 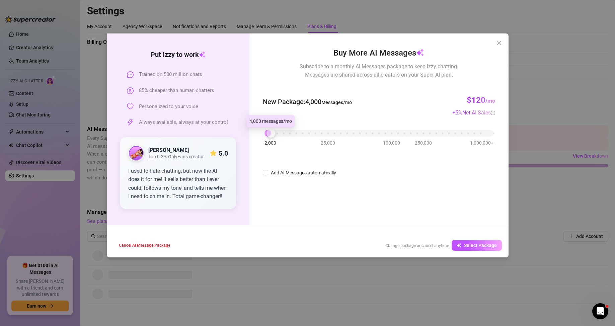 I want to click on span: message, so click(x=130, y=75).